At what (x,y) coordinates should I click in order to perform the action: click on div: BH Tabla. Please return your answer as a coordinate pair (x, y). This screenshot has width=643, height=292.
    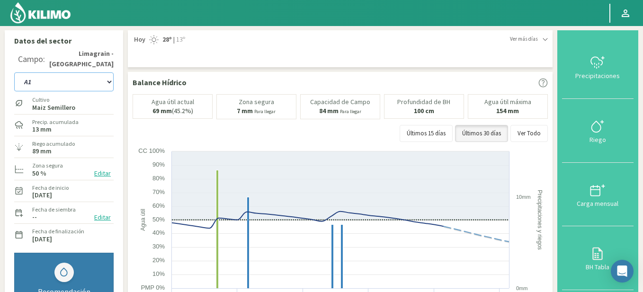
    Looking at the image, I should click on (597, 267).